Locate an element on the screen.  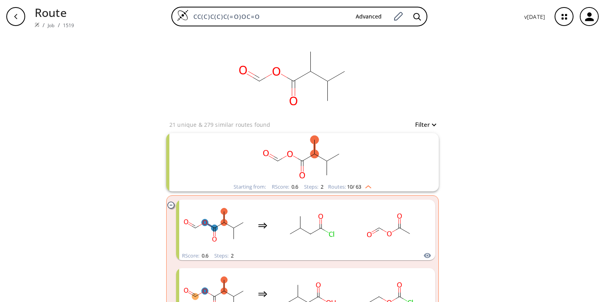
div: Starting from: is located at coordinates (250, 187).